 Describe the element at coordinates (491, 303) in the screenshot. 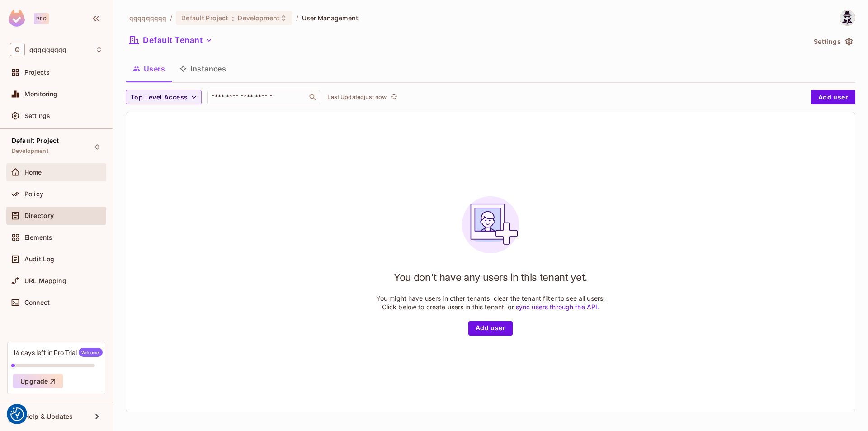

I see `p: You might have users in other tenants, clear the tenant filter to see all users. Click below to c...` at that location.